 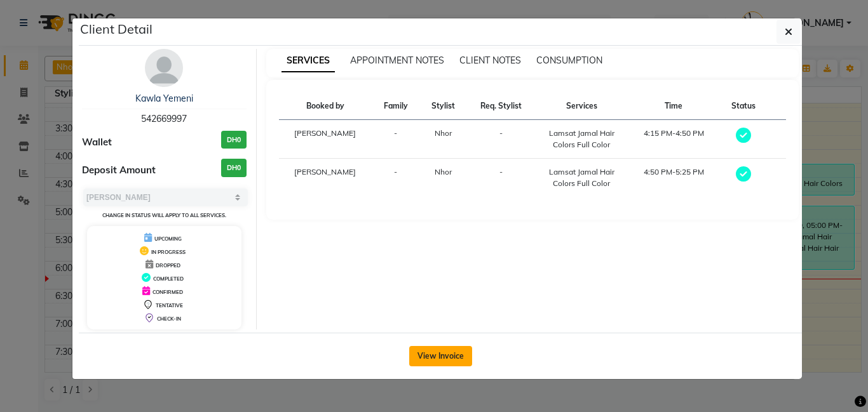 What do you see at coordinates (673, 106) in the screenshot?
I see `th: Time` at bounding box center [673, 106].